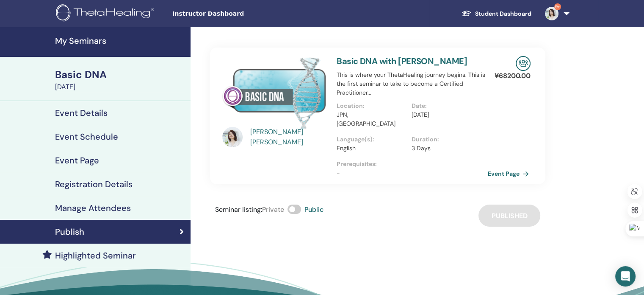 This screenshot has width=644, height=295. What do you see at coordinates (446, 106) in the screenshot?
I see `p: Date :` at bounding box center [446, 106].